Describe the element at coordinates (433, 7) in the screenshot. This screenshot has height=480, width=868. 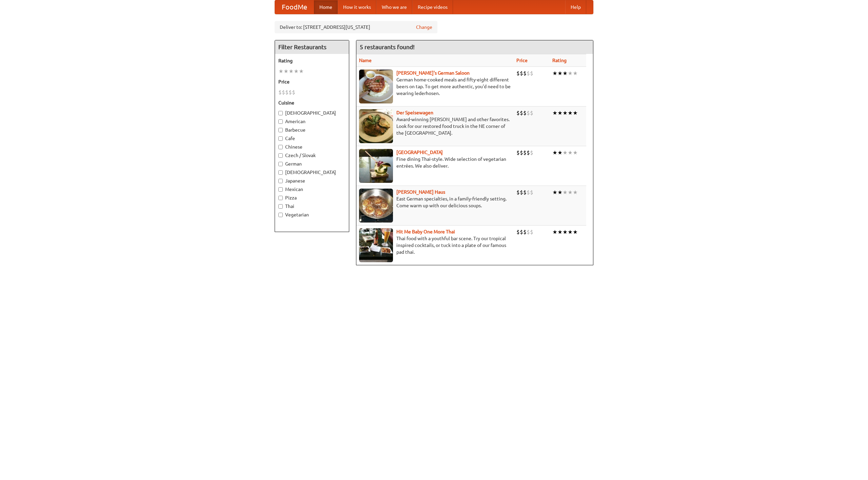
I see `a: Recipe videos` at that location.